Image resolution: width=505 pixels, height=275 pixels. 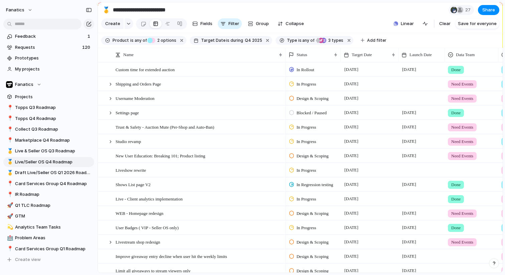 I want to click on div: 🥇Live & Seller OS Q3 Roadmap, so click(x=49, y=151).